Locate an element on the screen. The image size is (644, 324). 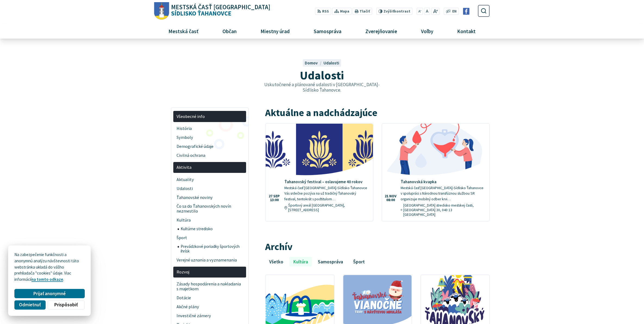
img: Prejsť na domovskú stránku is located at coordinates (161, 11).